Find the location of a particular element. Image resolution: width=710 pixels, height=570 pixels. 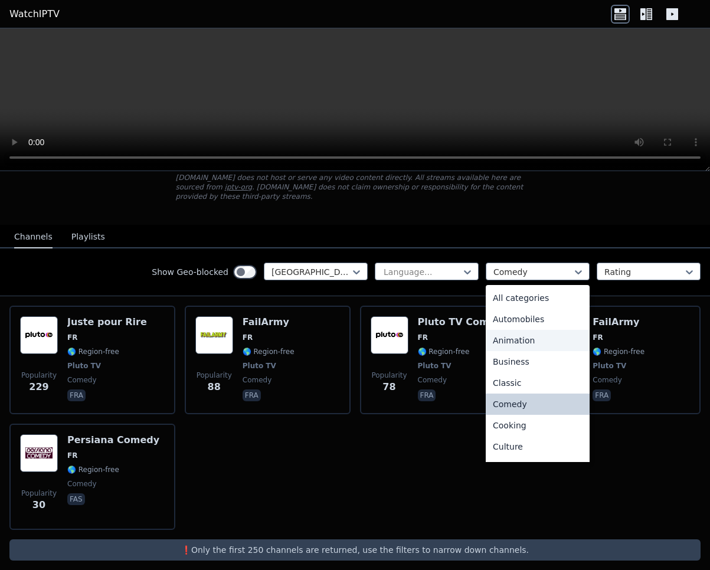

span: 78 is located at coordinates (389, 387).